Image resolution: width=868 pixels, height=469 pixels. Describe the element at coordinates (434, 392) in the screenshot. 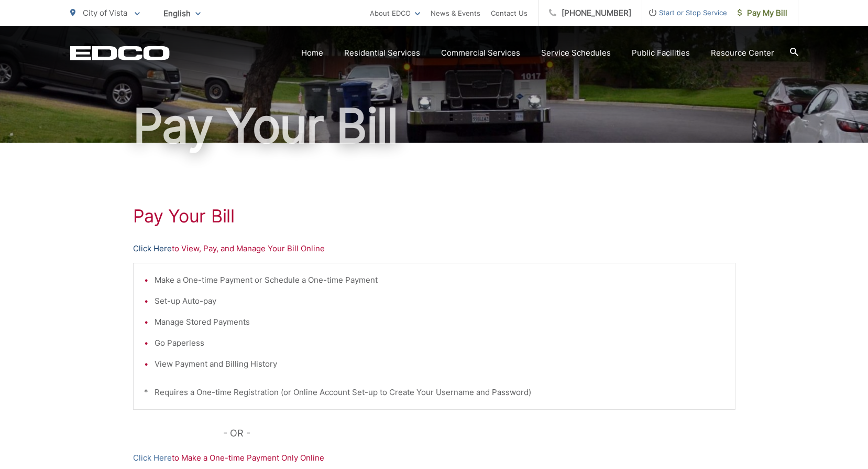

I see `p: * Requires a One-time Registration (or Online Account Set-up to Create Your Username and Password)` at that location.